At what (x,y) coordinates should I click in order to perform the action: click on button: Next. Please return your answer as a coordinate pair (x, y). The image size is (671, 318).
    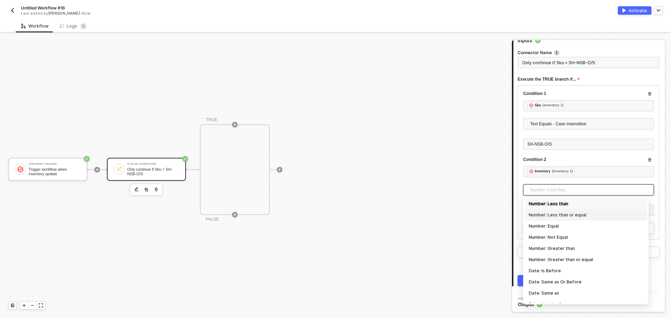
    Looking at the image, I should click on (529, 281).